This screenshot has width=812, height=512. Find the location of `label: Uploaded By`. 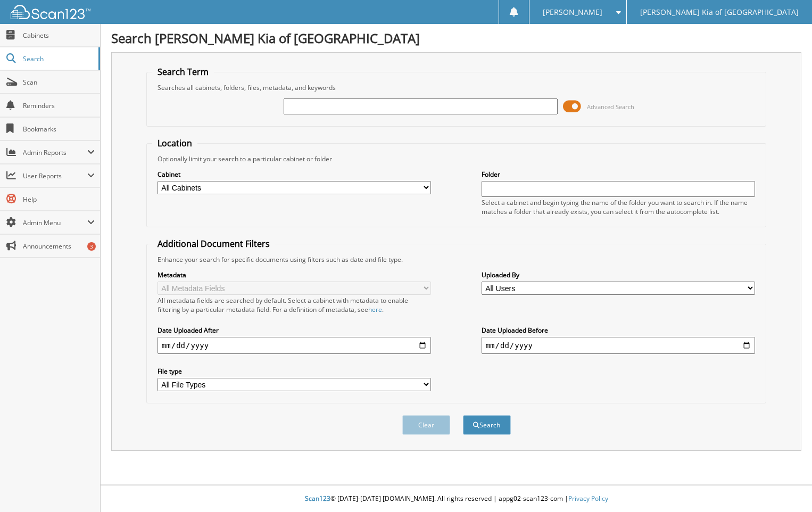

label: Uploaded By is located at coordinates (618, 275).